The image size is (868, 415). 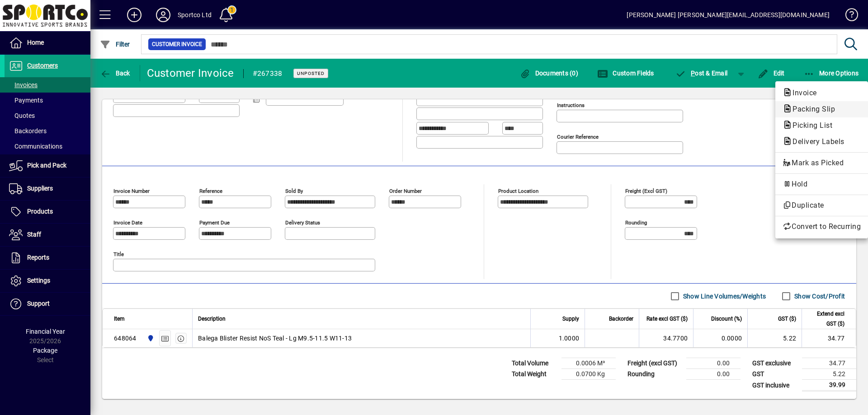 I want to click on span: Convert to Recurring, so click(x=821, y=226).